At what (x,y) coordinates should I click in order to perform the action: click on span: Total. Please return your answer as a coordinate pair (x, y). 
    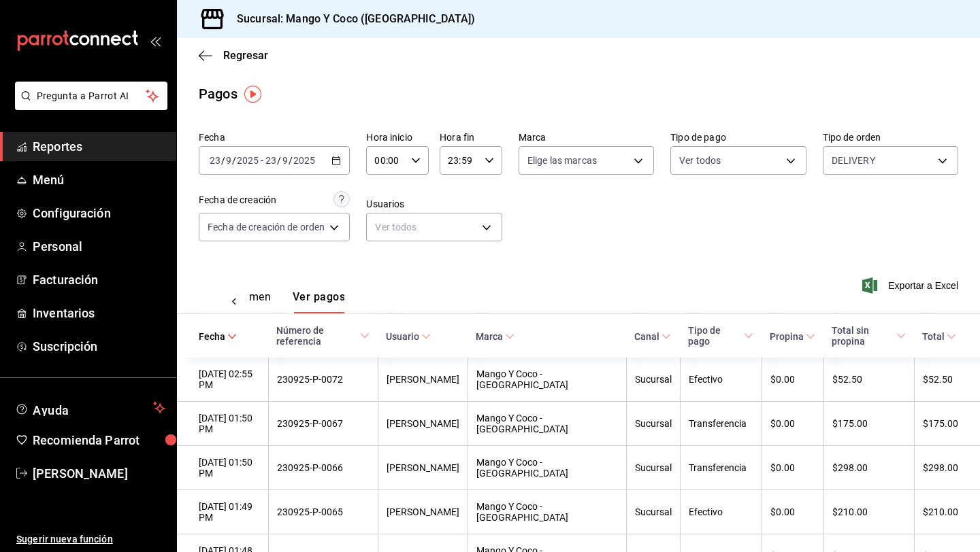
    Looking at the image, I should click on (940, 337).